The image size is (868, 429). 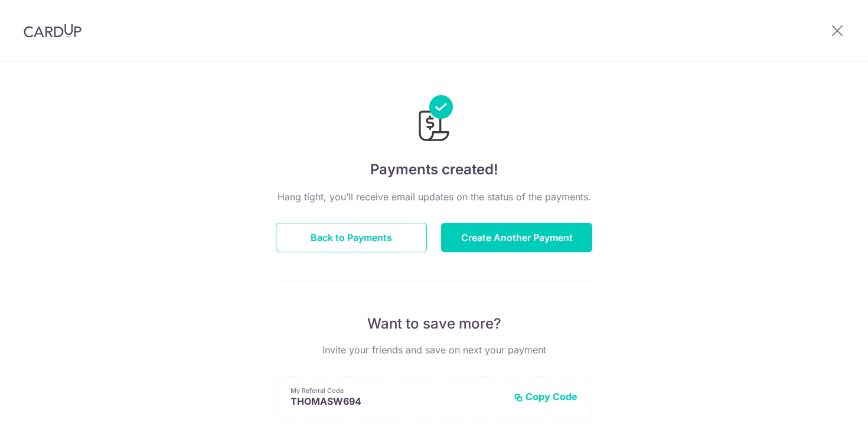 What do you see at coordinates (351, 237) in the screenshot?
I see `button: Back to Payments` at bounding box center [351, 237].